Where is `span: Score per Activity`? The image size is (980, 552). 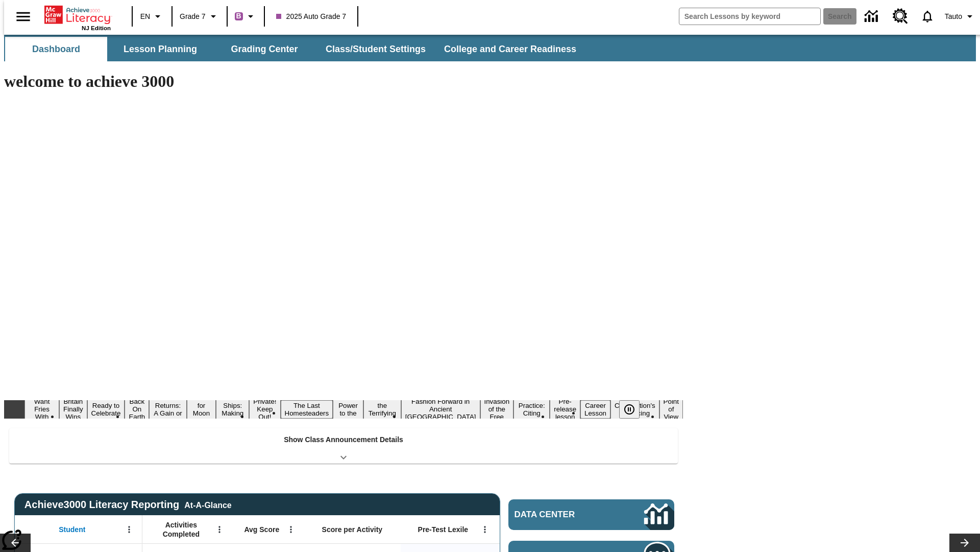
span: Score per Activity is located at coordinates (353, 529).